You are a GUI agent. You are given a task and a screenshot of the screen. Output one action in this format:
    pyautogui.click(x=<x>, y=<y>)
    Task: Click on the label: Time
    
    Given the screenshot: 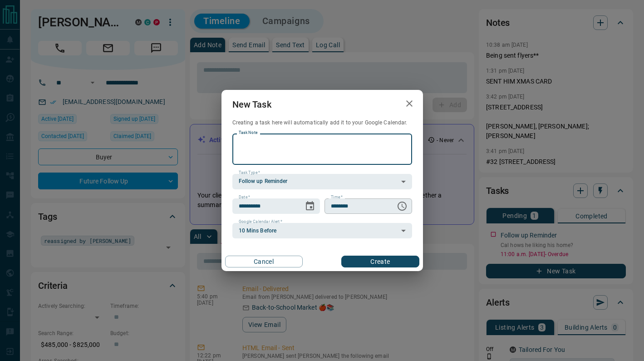 What is the action you would take?
    pyautogui.click(x=337, y=197)
    